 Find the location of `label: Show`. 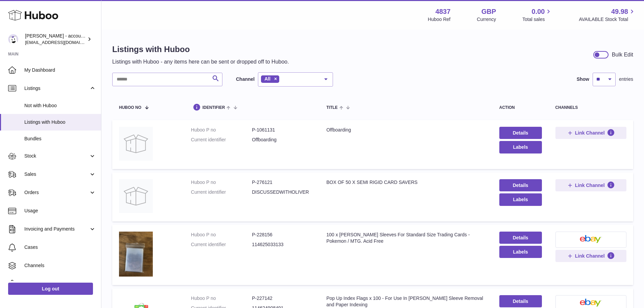

label: Show is located at coordinates (583, 79).